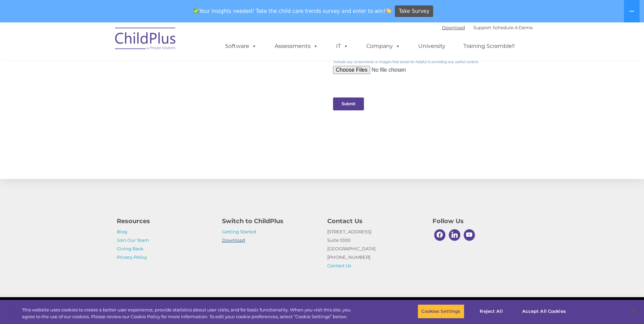 The height and width of the screenshot is (324, 644). I want to click on a: Contact Us, so click(339, 266).